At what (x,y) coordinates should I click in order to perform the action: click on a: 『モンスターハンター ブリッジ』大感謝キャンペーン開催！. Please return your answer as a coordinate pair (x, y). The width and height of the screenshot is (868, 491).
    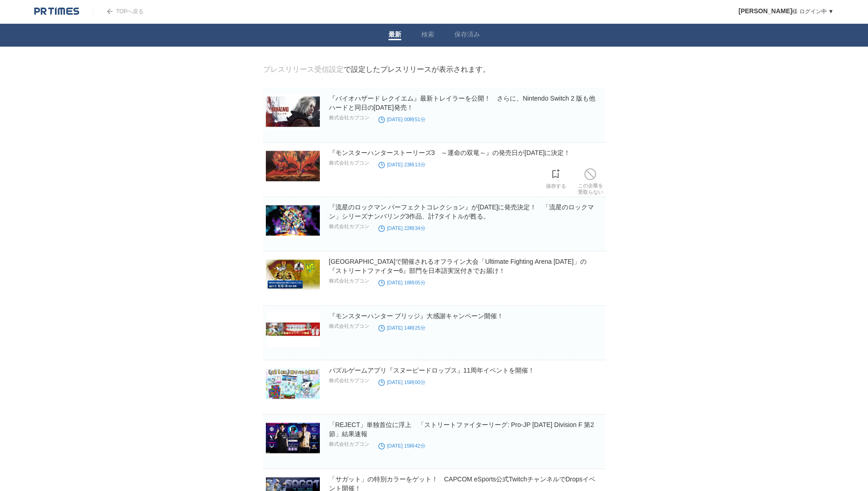
    Looking at the image, I should click on (417, 316).